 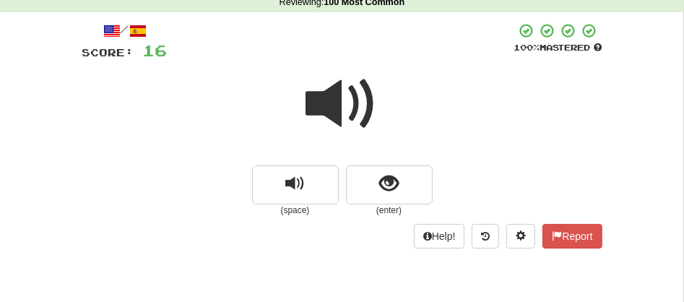 What do you see at coordinates (296, 185) in the screenshot?
I see `button: replay audio` at bounding box center [296, 185].